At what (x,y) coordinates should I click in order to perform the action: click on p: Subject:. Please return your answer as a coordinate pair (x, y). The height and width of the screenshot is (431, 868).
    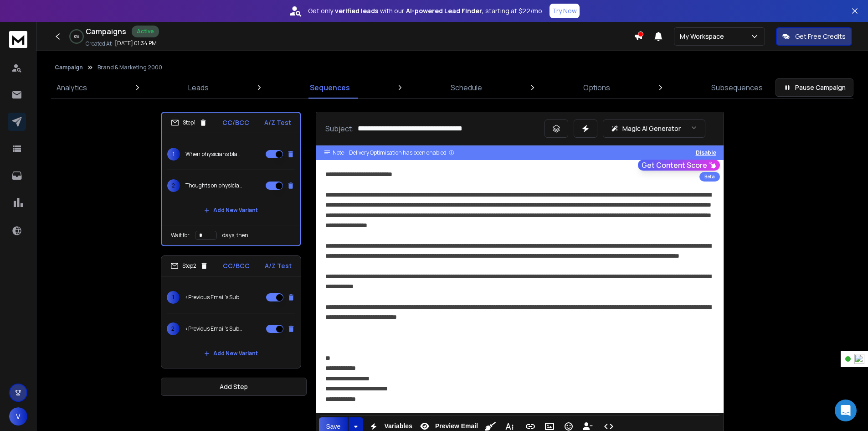
    Looking at the image, I should click on (340, 129).